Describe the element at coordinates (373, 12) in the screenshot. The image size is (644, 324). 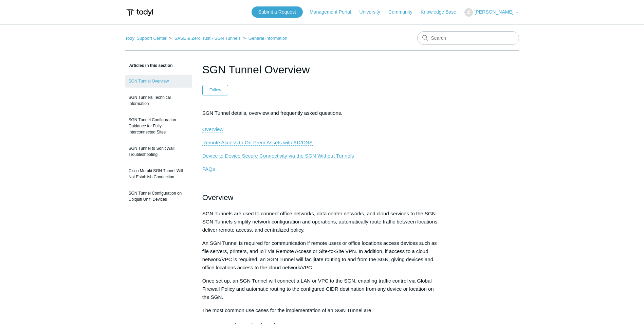
I see `a: University` at that location.